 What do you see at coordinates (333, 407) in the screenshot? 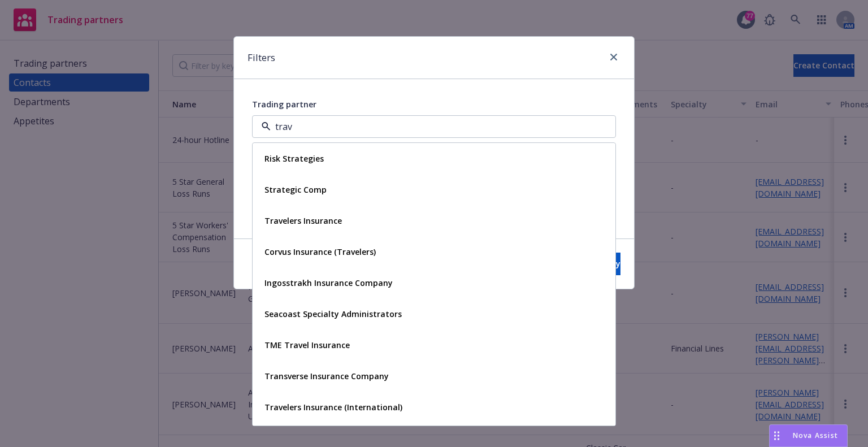
I see `strong: Travelers Insurance (International)` at bounding box center [333, 407].